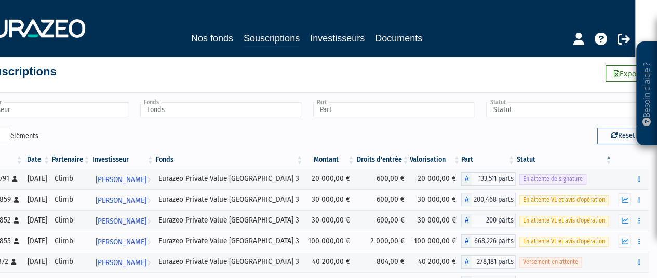 The width and height of the screenshot is (657, 278). I want to click on a: Investisseurs, so click(337, 38).